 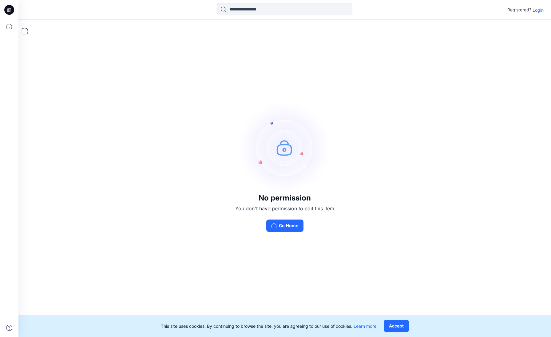 What do you see at coordinates (285, 226) in the screenshot?
I see `a: Go Home` at bounding box center [285, 226].